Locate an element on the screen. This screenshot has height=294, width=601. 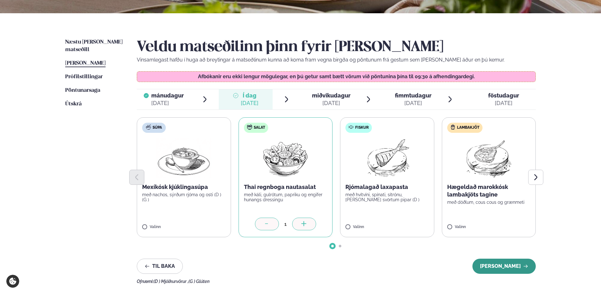
span: Útskrá is located at coordinates (73, 104).